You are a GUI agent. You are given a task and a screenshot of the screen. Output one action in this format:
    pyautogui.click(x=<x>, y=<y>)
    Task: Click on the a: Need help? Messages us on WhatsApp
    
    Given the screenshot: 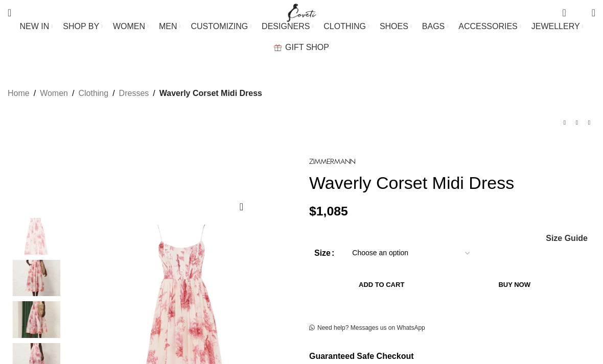 What is the action you would take?
    pyautogui.click(x=367, y=328)
    